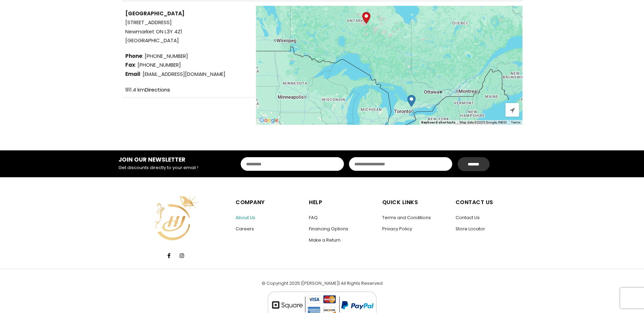 Image resolution: width=644 pixels, height=313 pixels. Describe the element at coordinates (470, 228) in the screenshot. I see `a: Store Locator` at that location.